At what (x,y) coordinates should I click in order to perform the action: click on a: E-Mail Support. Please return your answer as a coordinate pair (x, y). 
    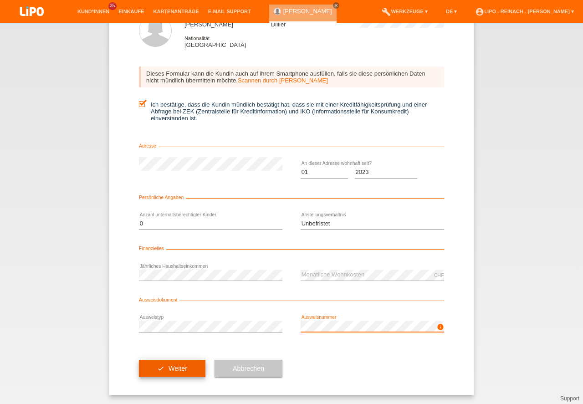
    Looking at the image, I should click on (229, 11).